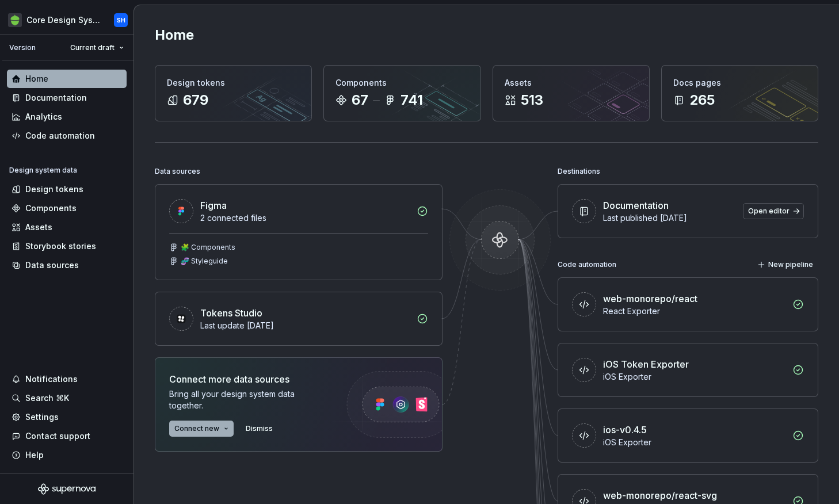  Describe the element at coordinates (67, 455) in the screenshot. I see `button: Help` at that location.